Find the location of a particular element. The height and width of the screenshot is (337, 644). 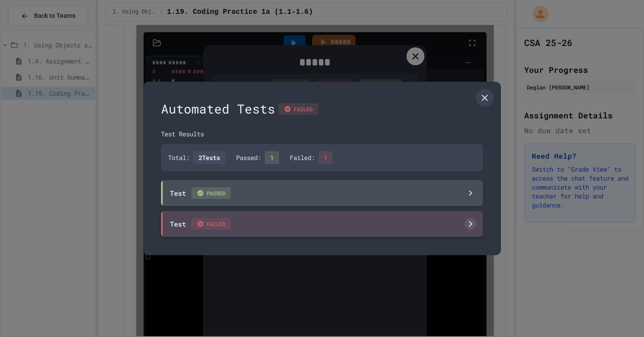

div: Total: is located at coordinates (197, 158).